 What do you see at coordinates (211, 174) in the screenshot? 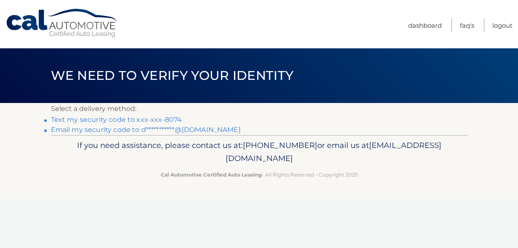
I see `strong: Cal Automotive Certified Auto Leasing` at bounding box center [211, 174].